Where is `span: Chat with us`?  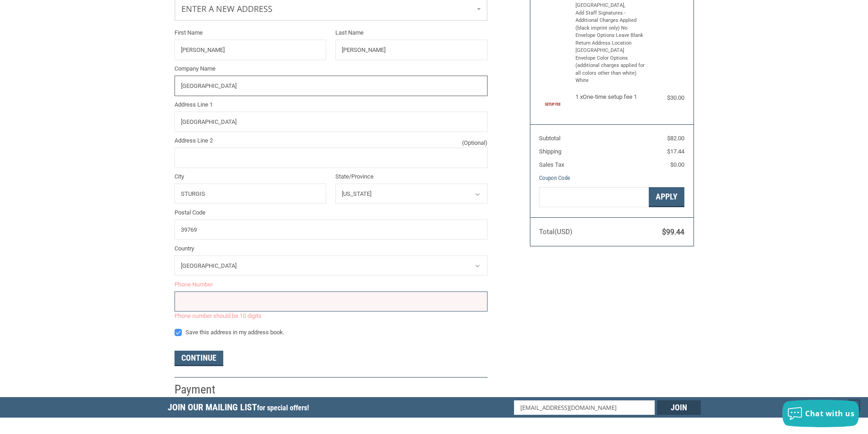 span: Chat with us is located at coordinates (829, 414).